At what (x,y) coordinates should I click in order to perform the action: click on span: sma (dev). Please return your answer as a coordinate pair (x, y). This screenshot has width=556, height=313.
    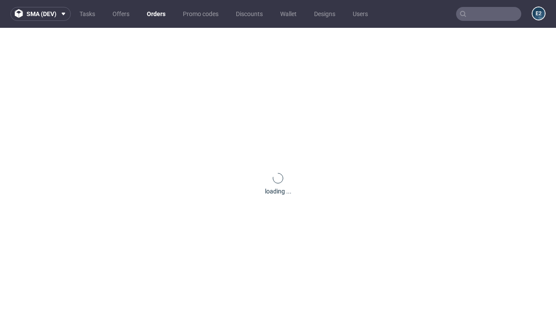
    Looking at the image, I should click on (41, 14).